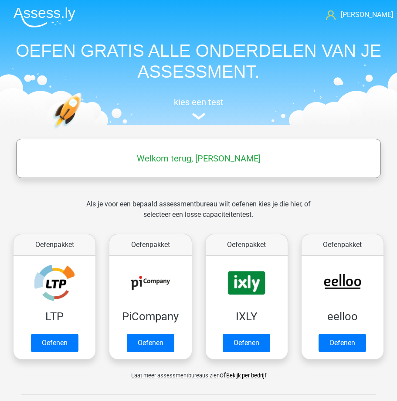 Image resolution: width=397 pixels, height=401 pixels. What do you see at coordinates (198, 108) in the screenshot?
I see `a: kies een test` at bounding box center [198, 108].